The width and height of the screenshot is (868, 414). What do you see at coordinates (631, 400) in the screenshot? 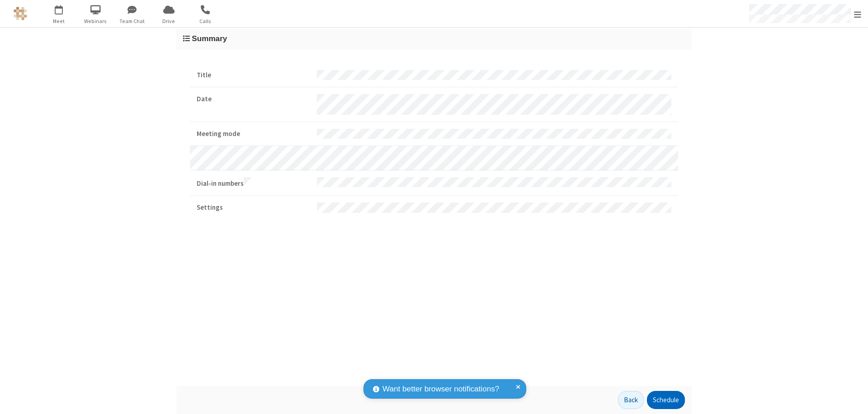
I see `button: Back` at bounding box center [631, 400].